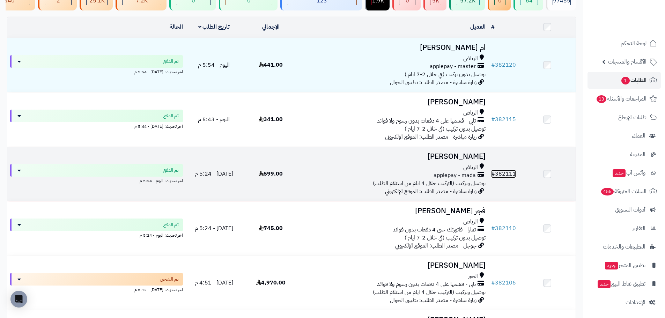 The image size is (665, 318). What do you see at coordinates (19, 299) in the screenshot?
I see `div: Open Intercom Messenger` at bounding box center [19, 299].